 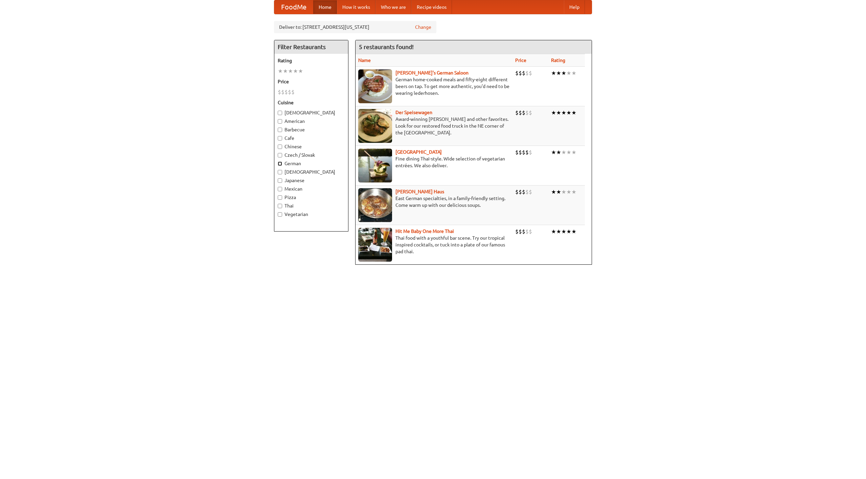 I want to click on p: Thai food with a youthful bar scene. Try our tropical inspired cocktails, or tuck into a plate of..., so click(x=434, y=245).